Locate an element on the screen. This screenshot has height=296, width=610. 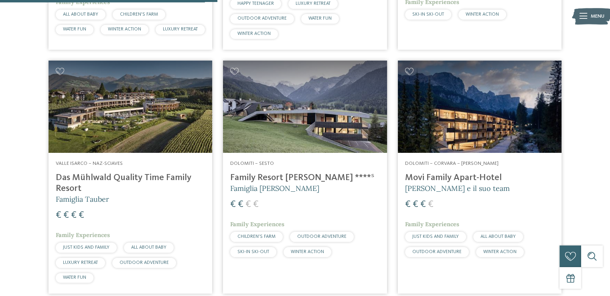
span: Famiglia Tauber is located at coordinates (82, 199).